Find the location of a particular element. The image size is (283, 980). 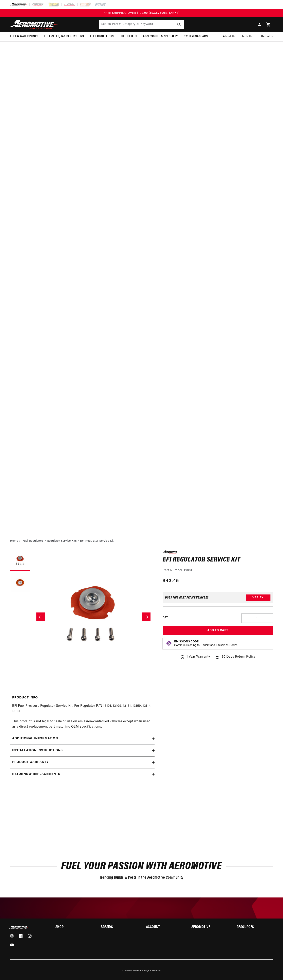

button: Verify is located at coordinates (258, 598).